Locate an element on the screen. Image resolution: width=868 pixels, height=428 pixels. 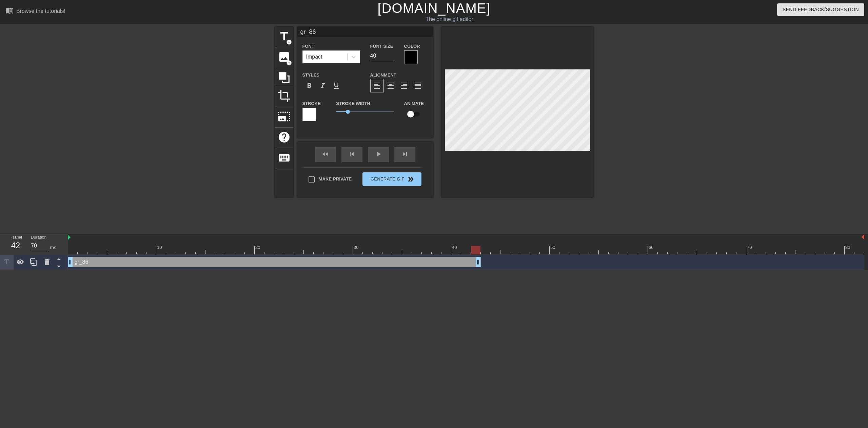
label: Font Size is located at coordinates (382, 47).